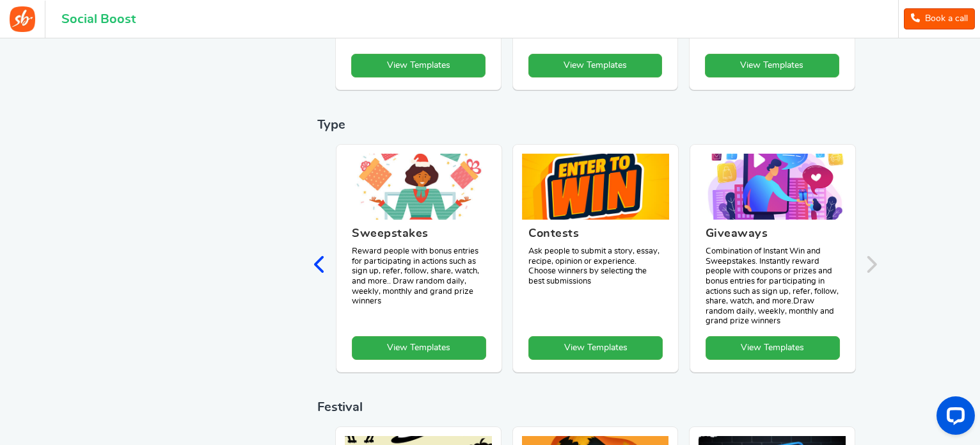 This screenshot has width=980, height=445. I want to click on h3: Giveaways, so click(773, 237).